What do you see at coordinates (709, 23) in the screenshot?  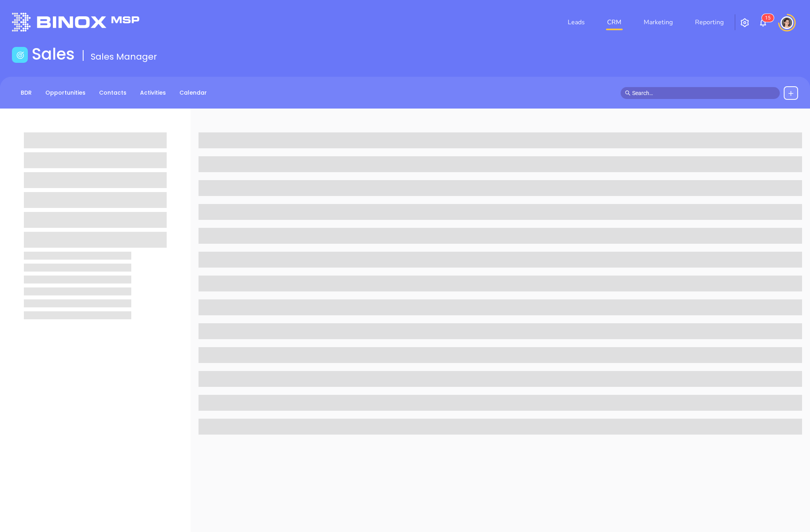 I see `a: Reporting` at bounding box center [709, 23].